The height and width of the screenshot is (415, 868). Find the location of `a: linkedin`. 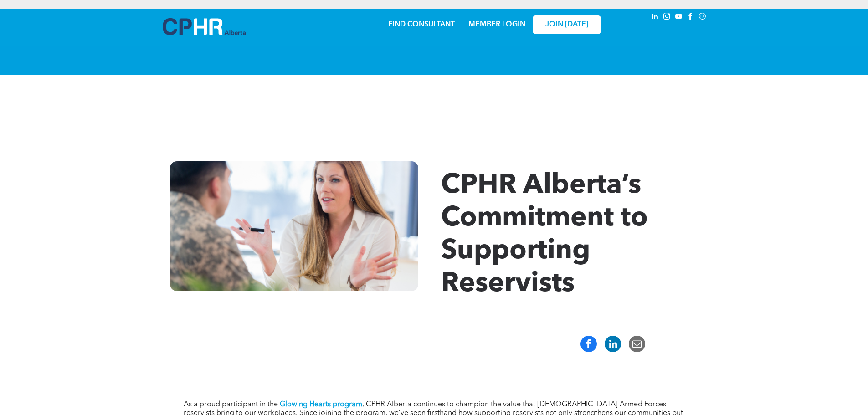

a: linkedin is located at coordinates (655, 17).